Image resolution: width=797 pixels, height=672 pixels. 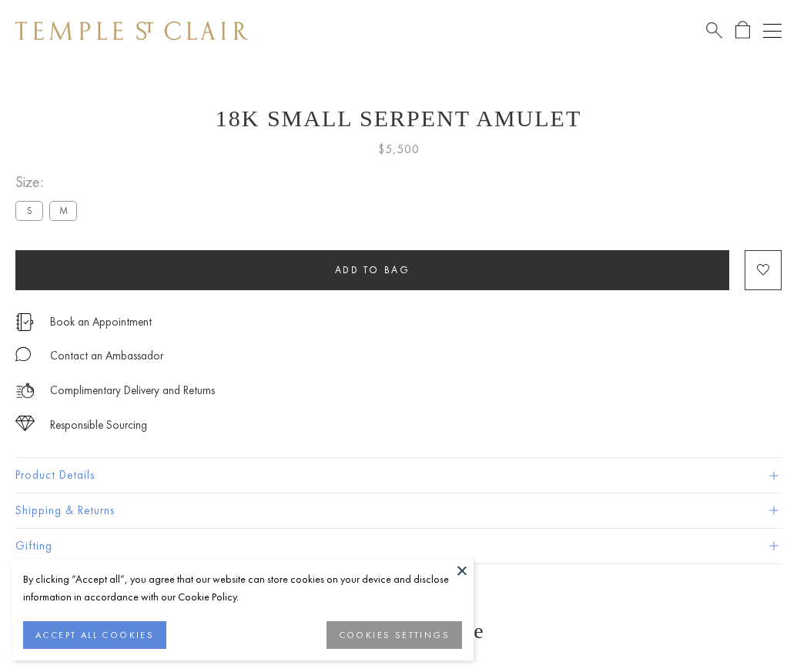 I want to click on div: By clicking “Accept all”, you agree that our website can store cookies on your device and disclos..., so click(x=242, y=589).